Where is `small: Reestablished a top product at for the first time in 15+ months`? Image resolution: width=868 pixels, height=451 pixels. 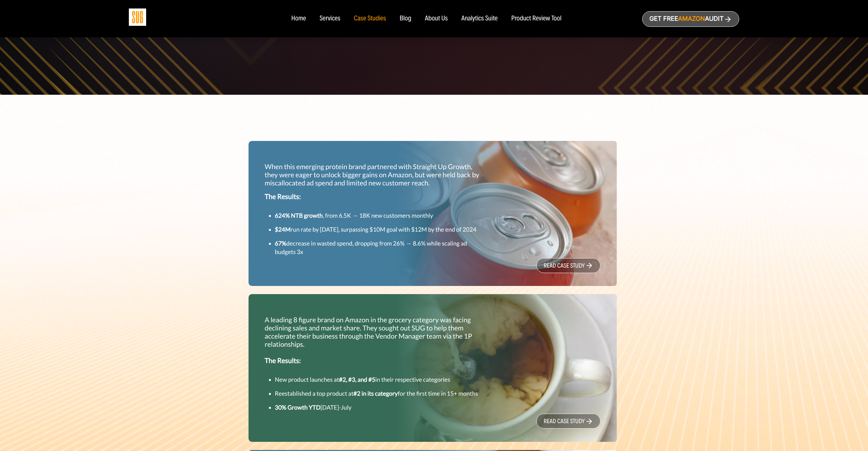 small: Reestablished a top product at for the first time in 15+ months is located at coordinates (377, 394).